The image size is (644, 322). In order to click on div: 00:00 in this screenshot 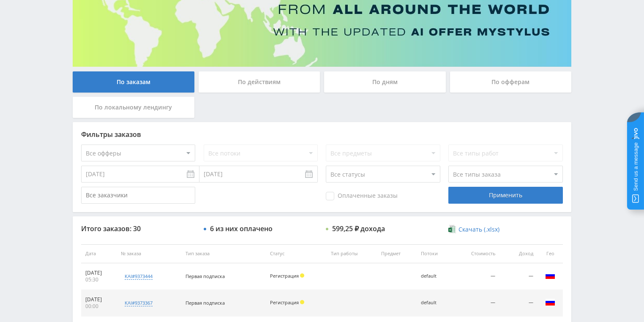, I will do `click(99, 307)`.